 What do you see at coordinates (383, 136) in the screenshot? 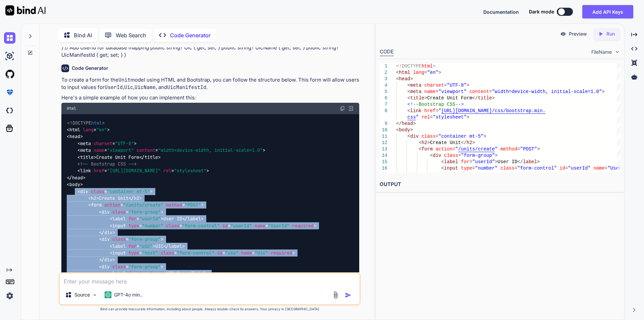
I see `div: 11` at bounding box center [383, 136].